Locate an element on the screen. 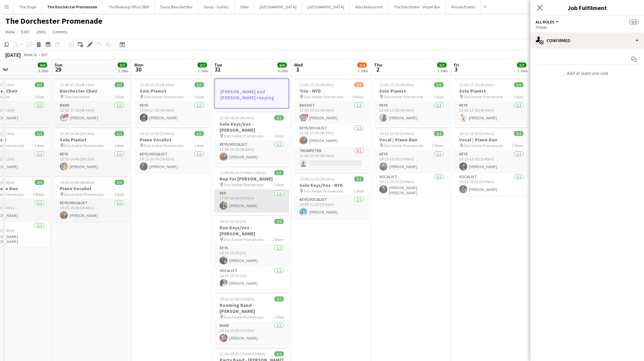 The height and width of the screenshot is (361, 644). span: 17:00-00:45 (7h45m) (Wed) is located at coordinates (242, 172).